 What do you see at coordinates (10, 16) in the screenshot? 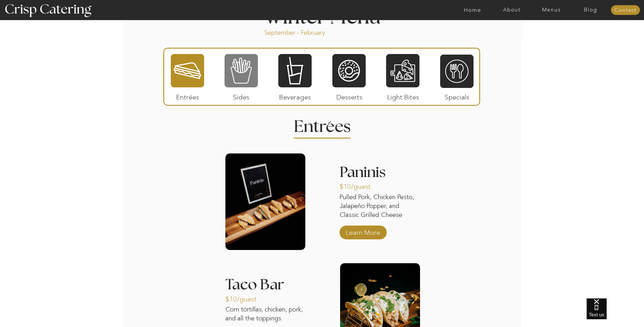
I see `span: Text us` at bounding box center [10, 16].